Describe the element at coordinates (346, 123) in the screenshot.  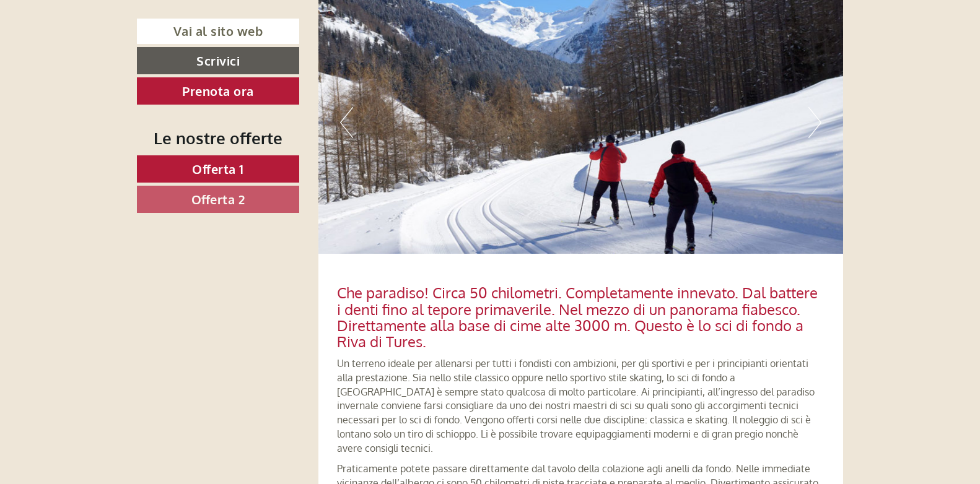
I see `button: Previous` at that location.